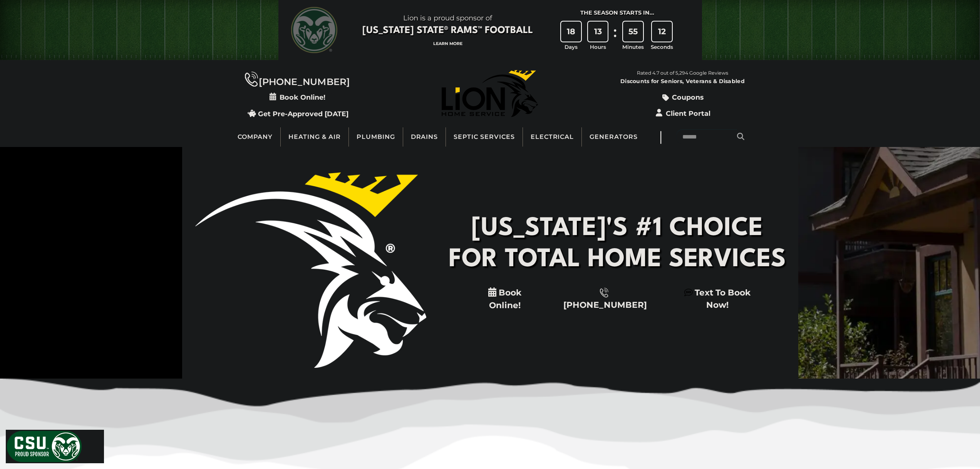 The width and height of the screenshot is (980, 469). What do you see at coordinates (618, 13) in the screenshot?
I see `div: The Season Starts in...` at bounding box center [618, 13].